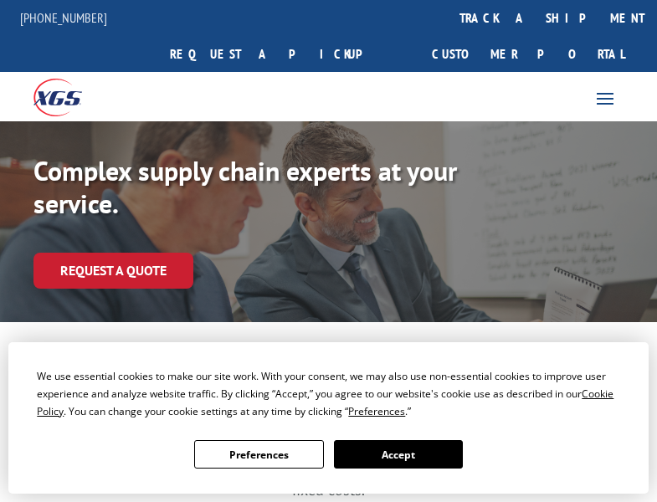  What do you see at coordinates (376, 411) in the screenshot?
I see `span: Preferences` at bounding box center [376, 411].